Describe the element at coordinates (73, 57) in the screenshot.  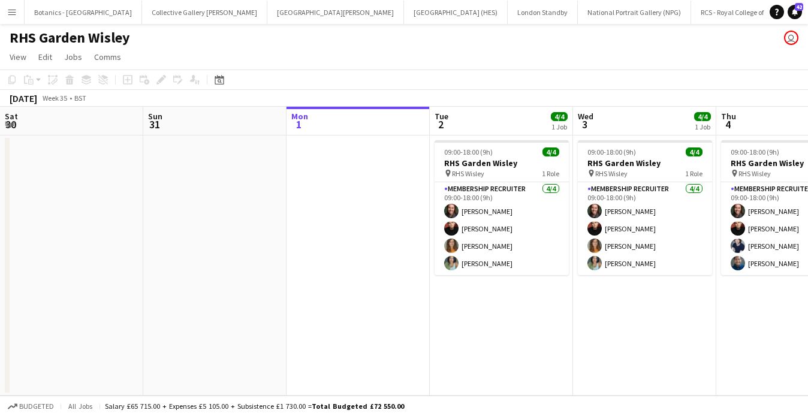
I see `a: Jobs` at that location.